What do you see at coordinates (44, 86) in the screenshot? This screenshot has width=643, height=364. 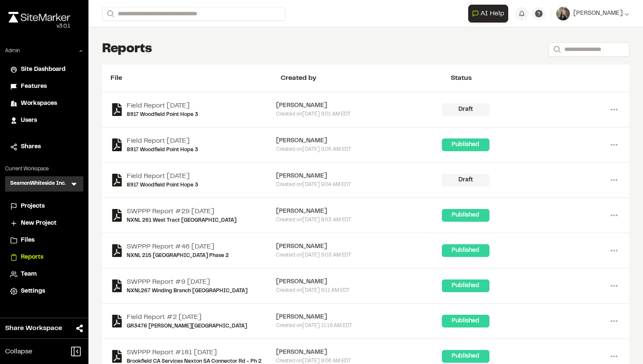 I see `a: Features` at bounding box center [44, 86].